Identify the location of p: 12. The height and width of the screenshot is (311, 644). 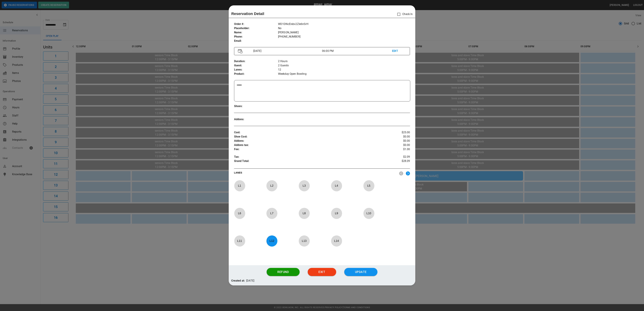
(344, 70).